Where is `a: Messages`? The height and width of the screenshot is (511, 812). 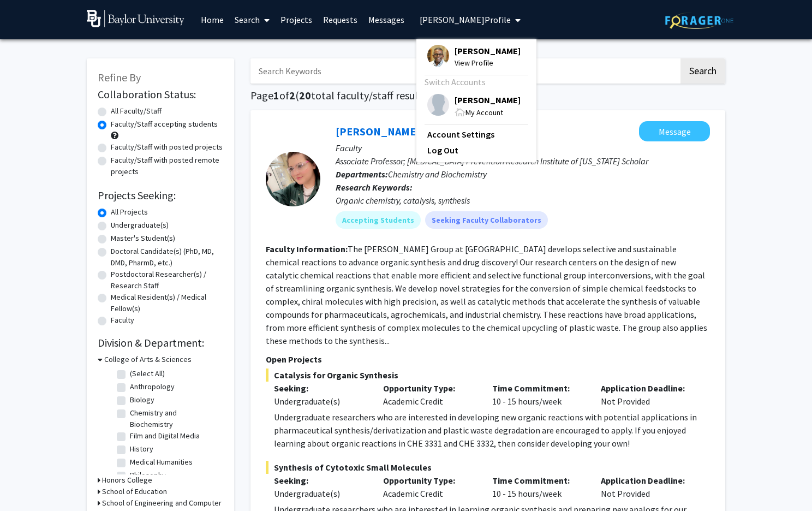 a: Messages is located at coordinates (387, 20).